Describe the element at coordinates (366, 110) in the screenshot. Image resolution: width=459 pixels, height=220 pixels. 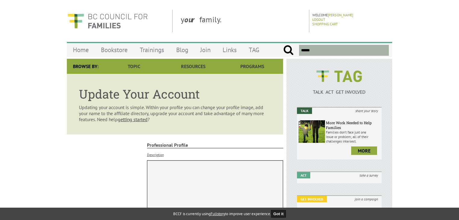
I see `i: share your story` at that location.